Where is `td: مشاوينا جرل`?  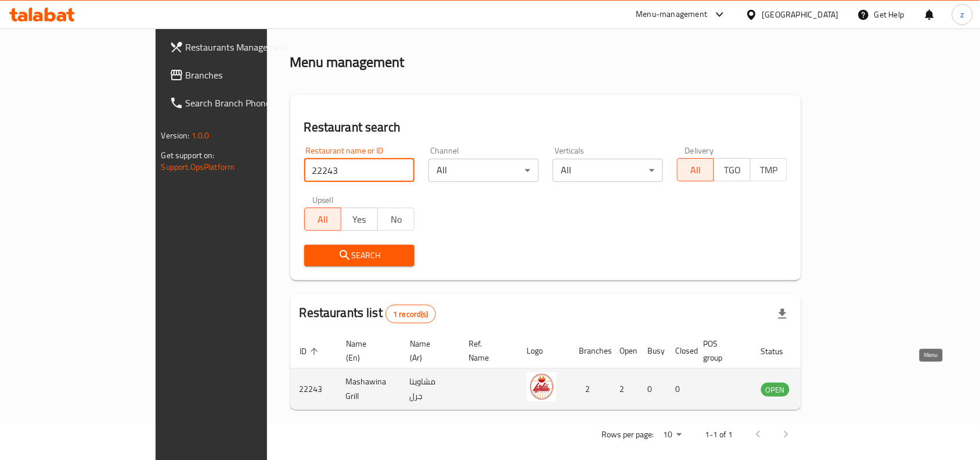
td: مشاوينا جرل is located at coordinates (430, 389).